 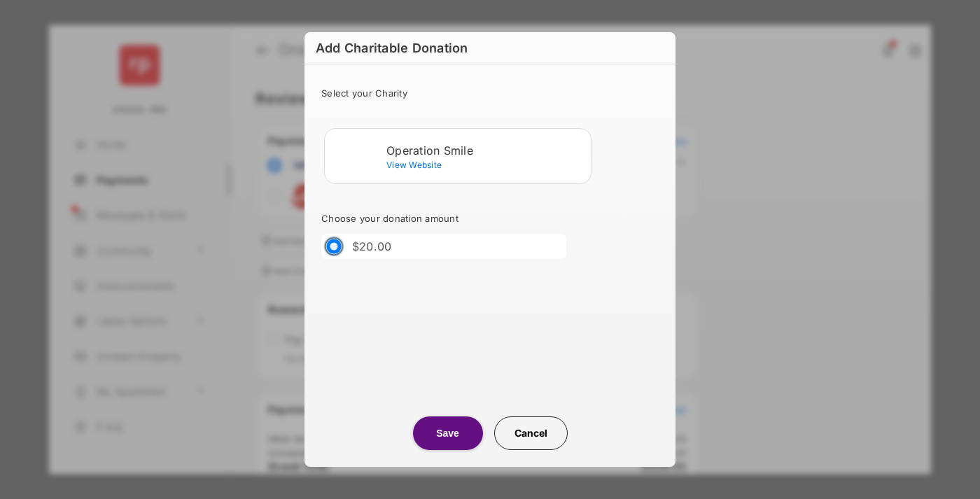 I want to click on div: Operation Smile, so click(x=486, y=150).